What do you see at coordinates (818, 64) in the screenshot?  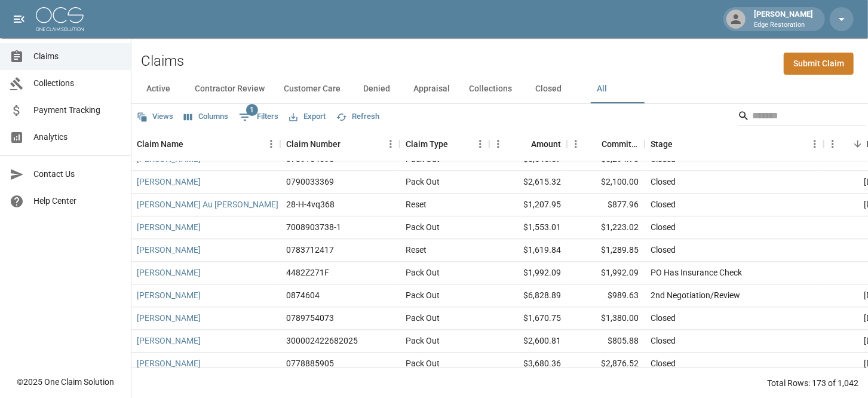 I see `a: Submit Claim` at bounding box center [818, 64].